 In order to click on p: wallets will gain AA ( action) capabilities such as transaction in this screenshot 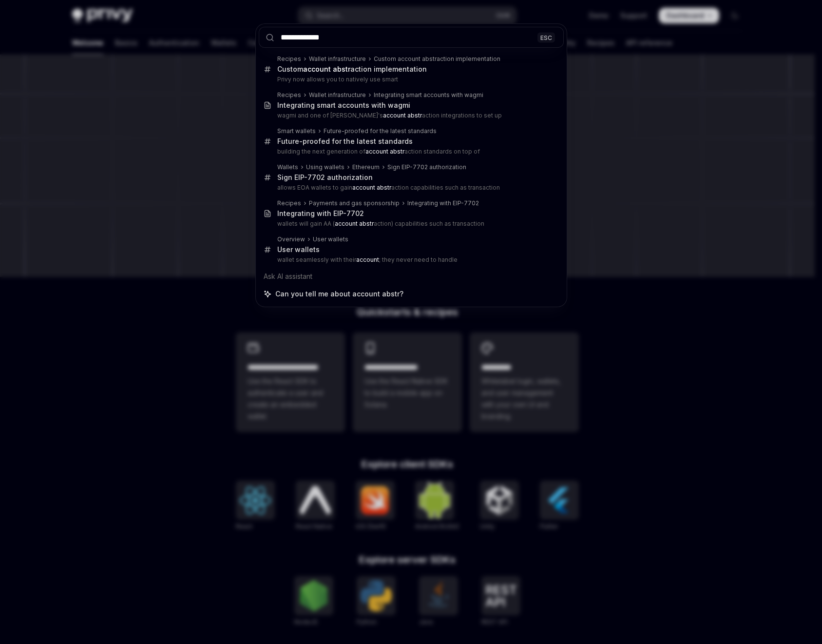, I will do `click(410, 224)`.